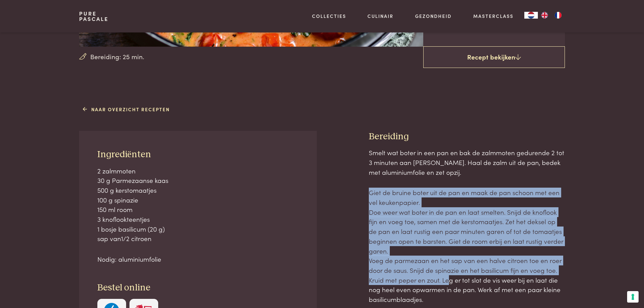 The image size is (644, 308). I want to click on h3: Bereiding, so click(467, 137).